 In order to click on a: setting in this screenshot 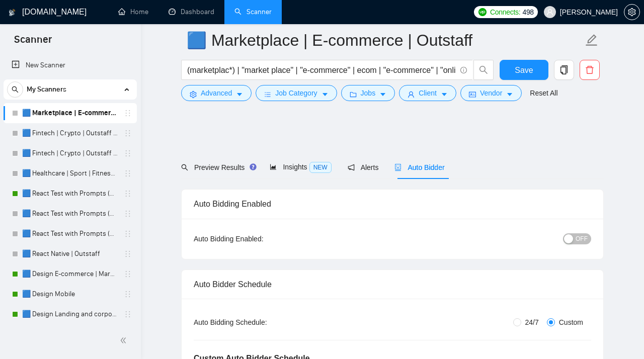, I will do `click(632, 12)`.